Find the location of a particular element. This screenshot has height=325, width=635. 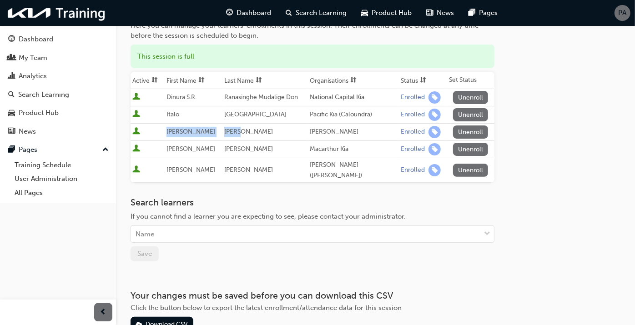

a: Training Schedule is located at coordinates (61, 165).